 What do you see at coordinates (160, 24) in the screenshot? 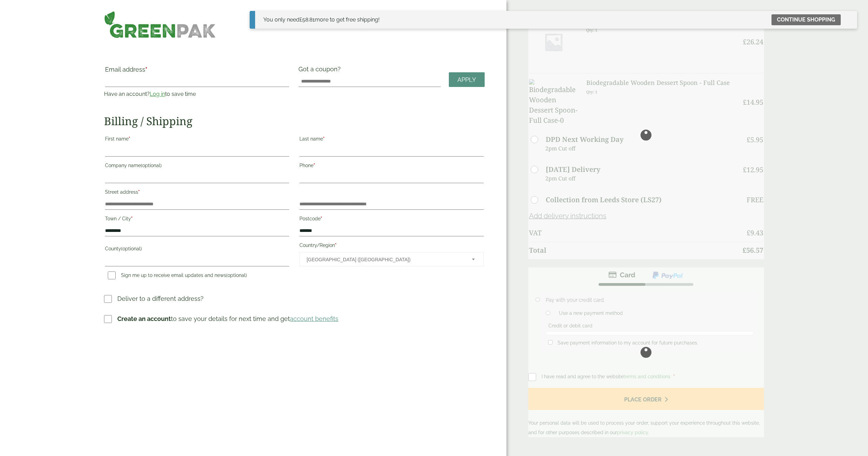
I see `img: GreenPak Supplies` at bounding box center [160, 24].